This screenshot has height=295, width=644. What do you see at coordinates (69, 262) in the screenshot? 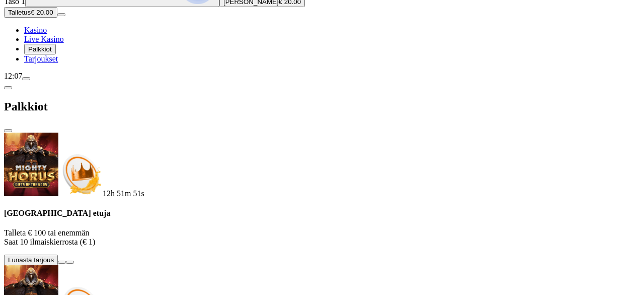
I see `button: info` at bounding box center [69, 262].